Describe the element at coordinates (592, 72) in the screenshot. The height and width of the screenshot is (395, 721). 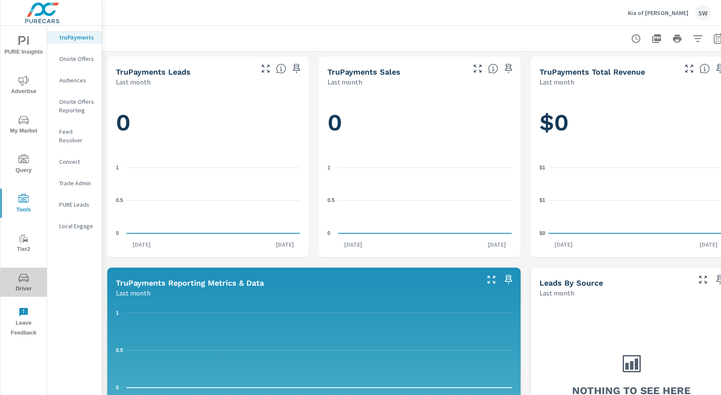
I see `h5: truPayments Total Revenue` at that location.